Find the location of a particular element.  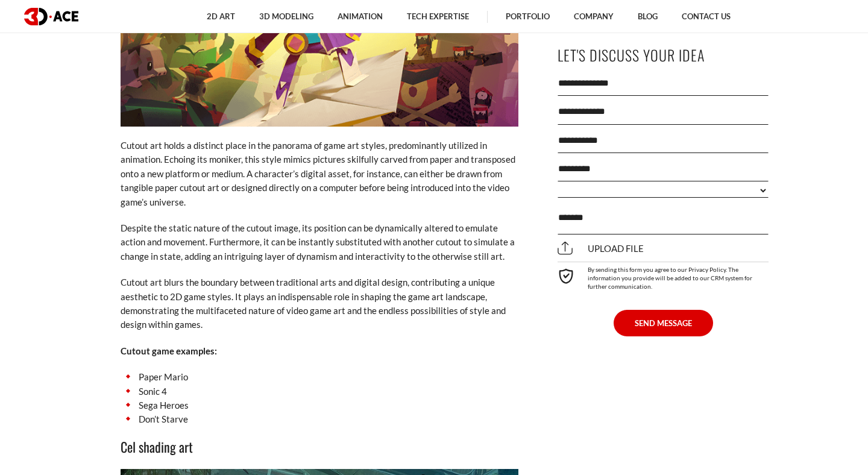

li: Don’t Starve is located at coordinates (320, 419).